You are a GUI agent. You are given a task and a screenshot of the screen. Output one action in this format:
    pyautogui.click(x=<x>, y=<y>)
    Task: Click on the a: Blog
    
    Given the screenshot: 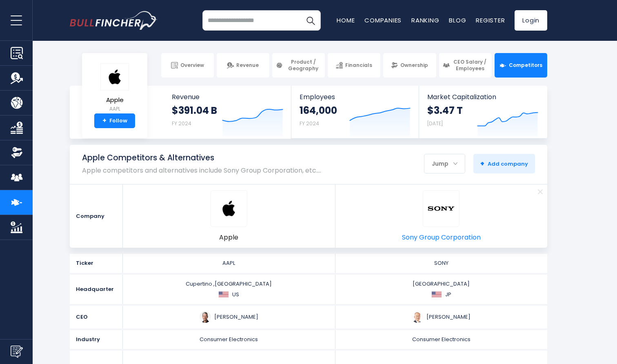 What is the action you would take?
    pyautogui.click(x=457, y=20)
    